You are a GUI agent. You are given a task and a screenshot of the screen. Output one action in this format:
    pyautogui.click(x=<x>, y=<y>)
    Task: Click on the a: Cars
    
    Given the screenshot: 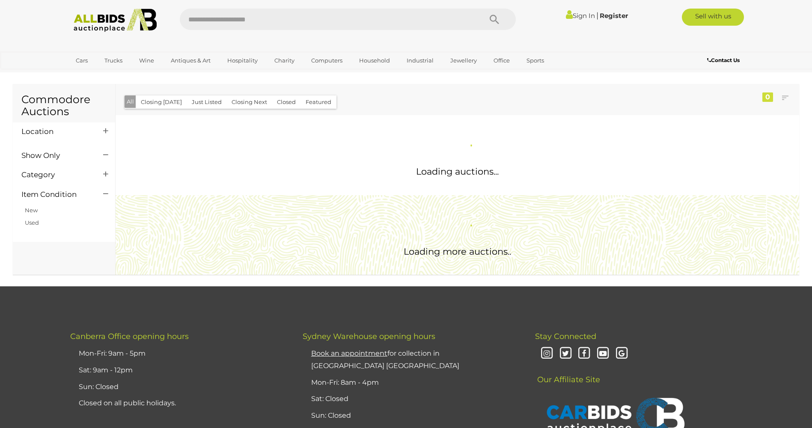 What is the action you would take?
    pyautogui.click(x=82, y=60)
    